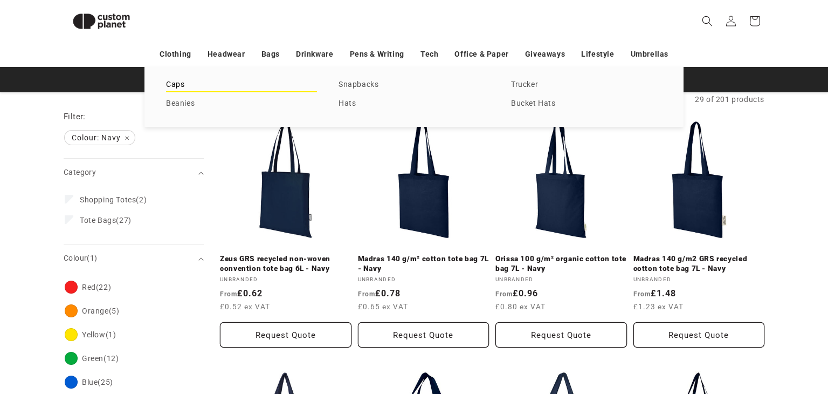 This screenshot has height=394, width=828. What do you see at coordinates (377, 54) in the screenshot?
I see `a: Pens & Writing` at bounding box center [377, 54].